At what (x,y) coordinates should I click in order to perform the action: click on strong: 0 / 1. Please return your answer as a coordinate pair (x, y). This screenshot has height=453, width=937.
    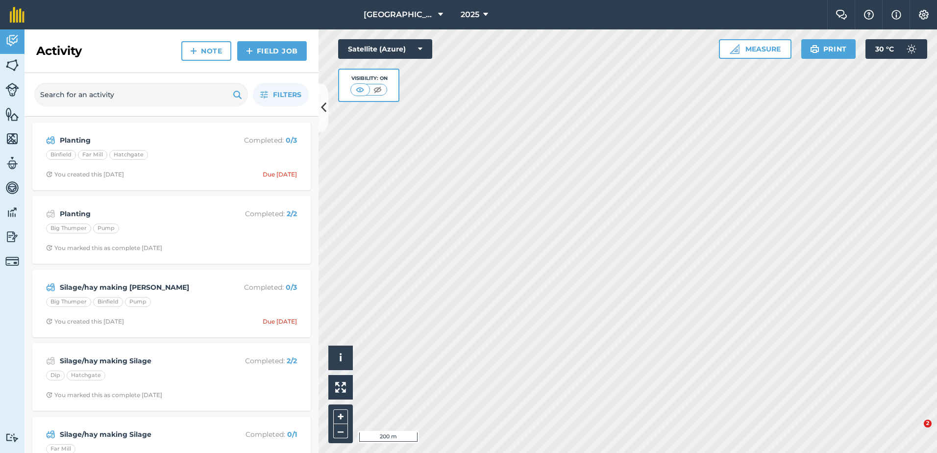
    Looking at the image, I should click on (292, 434).